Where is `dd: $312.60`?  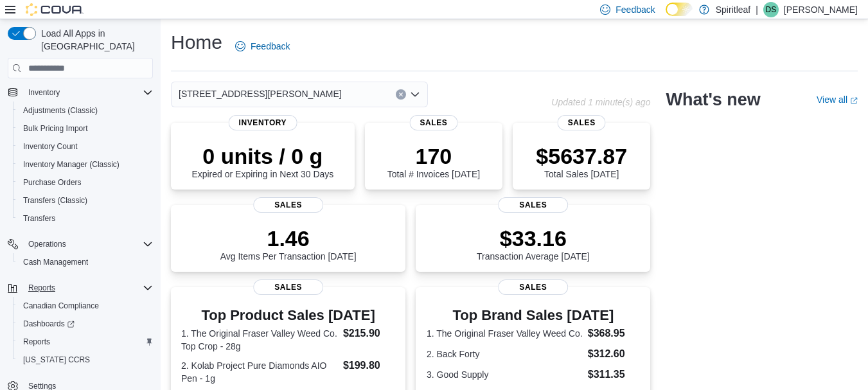 dd: $312.60 is located at coordinates (613, 354).